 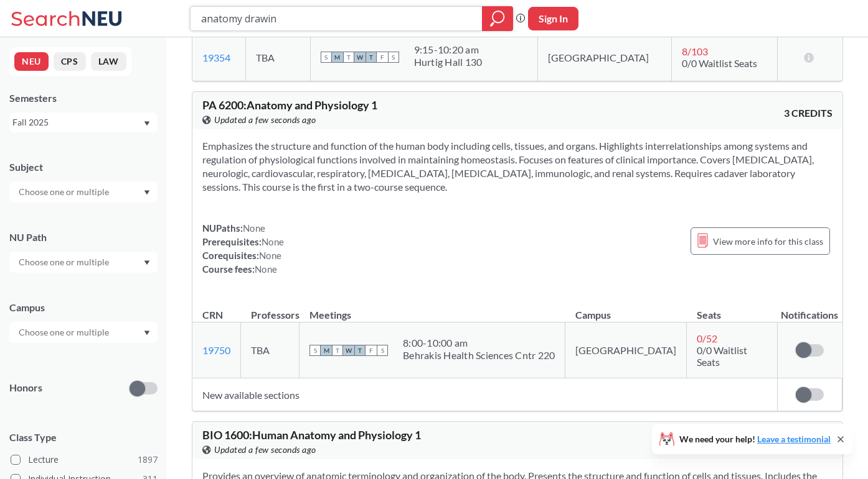 I want to click on input: Class, professor, course number, "phrase", so click(x=336, y=18).